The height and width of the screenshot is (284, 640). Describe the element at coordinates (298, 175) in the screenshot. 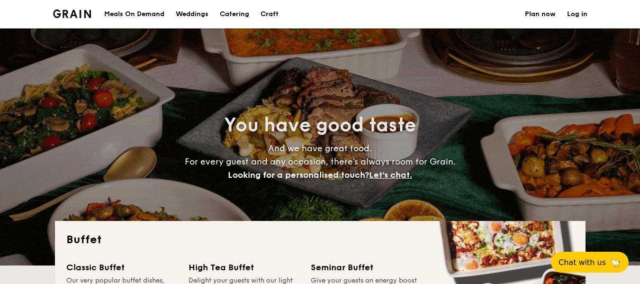

I see `span: Looking for a personalised touch?` at that location.